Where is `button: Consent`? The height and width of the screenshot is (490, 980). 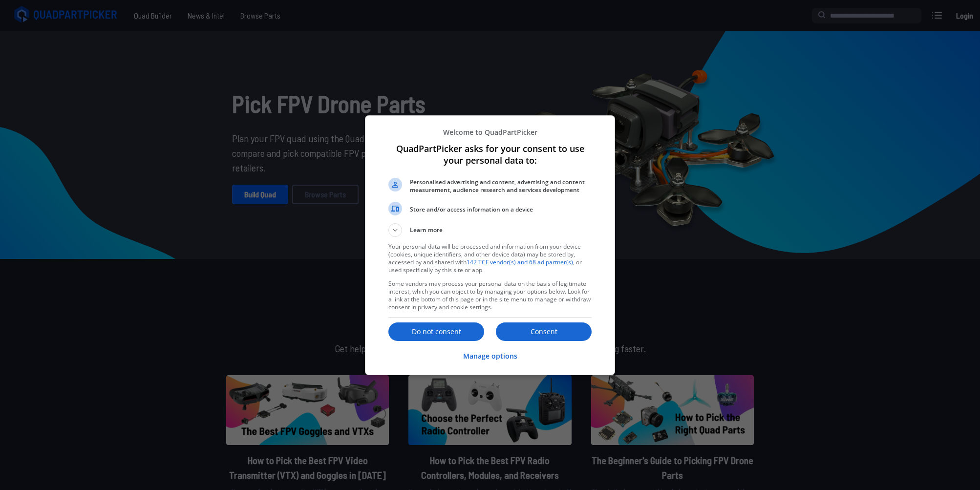
button: Consent is located at coordinates (544, 332).